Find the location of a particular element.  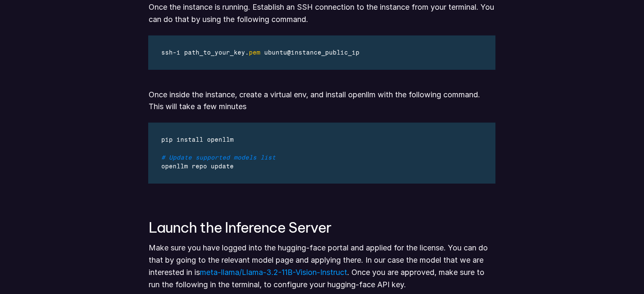

span: update is located at coordinates (222, 166).